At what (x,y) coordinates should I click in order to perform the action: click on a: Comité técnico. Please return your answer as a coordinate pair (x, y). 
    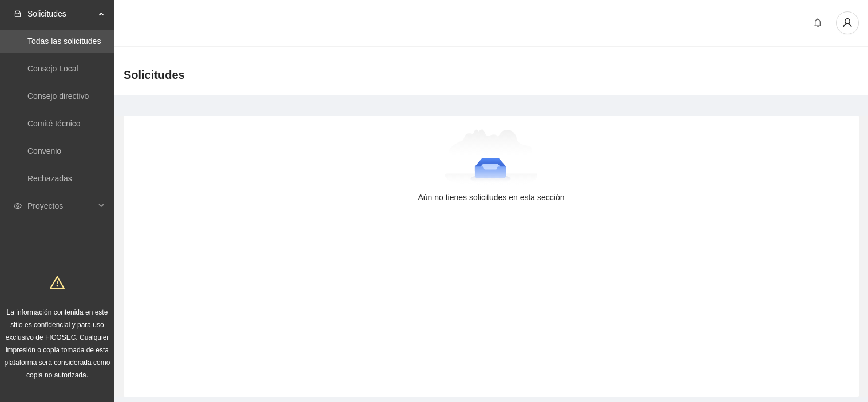
    Looking at the image, I should click on (54, 123).